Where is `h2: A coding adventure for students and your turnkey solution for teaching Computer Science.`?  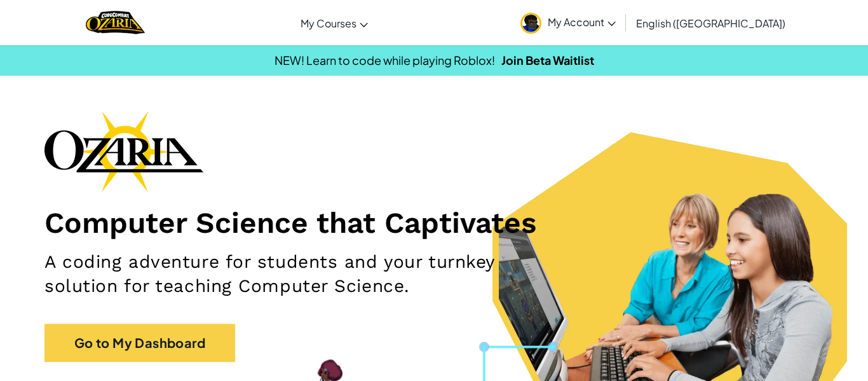
h2: A coding adventure for students and your turnkey solution for teaching Computer Science. is located at coordinates (305, 274).